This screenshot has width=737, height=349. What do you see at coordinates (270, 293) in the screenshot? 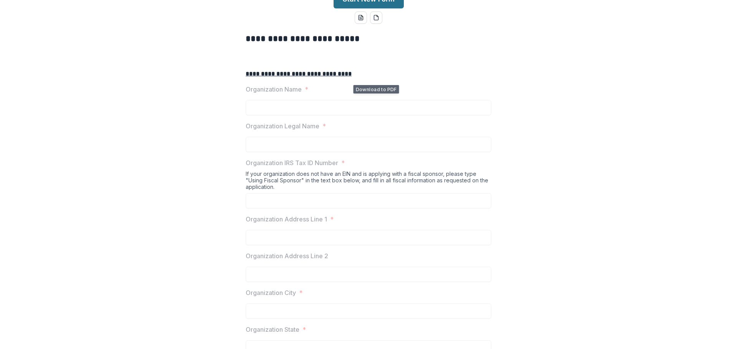
I see `p: Organization City` at bounding box center [270, 293].